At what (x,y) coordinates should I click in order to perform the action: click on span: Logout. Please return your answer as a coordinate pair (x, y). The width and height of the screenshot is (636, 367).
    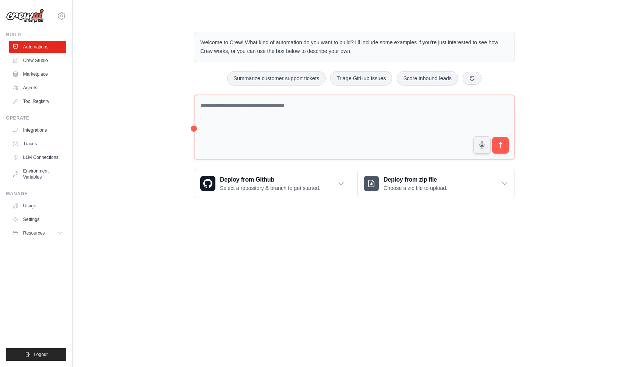
    Looking at the image, I should click on (41, 355).